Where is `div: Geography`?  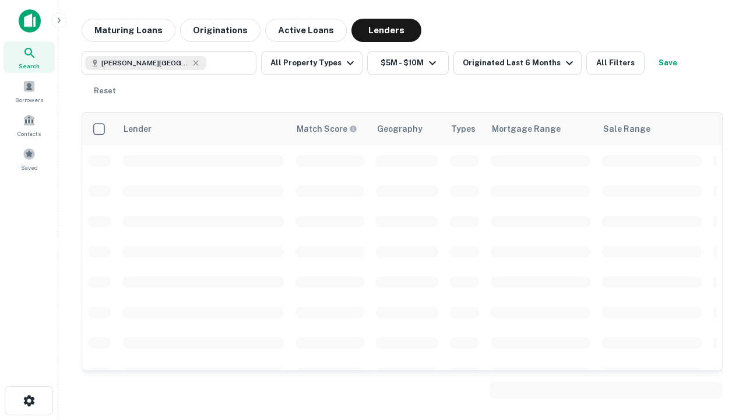 div: Geography is located at coordinates (400, 129).